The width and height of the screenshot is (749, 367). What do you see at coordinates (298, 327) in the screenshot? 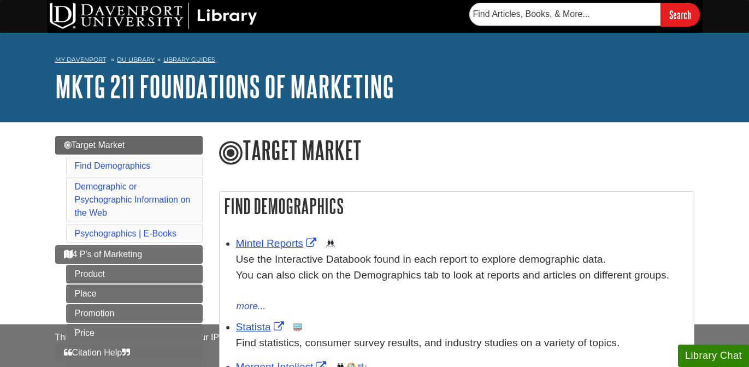
I see `img: Statistics` at bounding box center [298, 327].